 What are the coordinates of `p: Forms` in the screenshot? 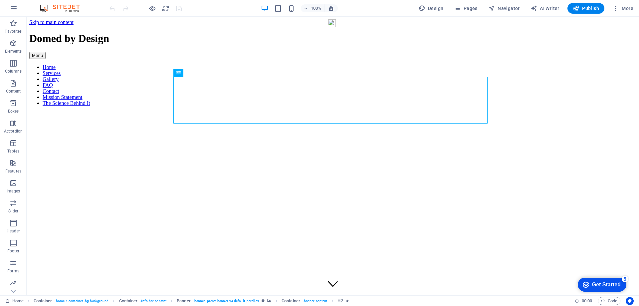 It's located at (13, 271).